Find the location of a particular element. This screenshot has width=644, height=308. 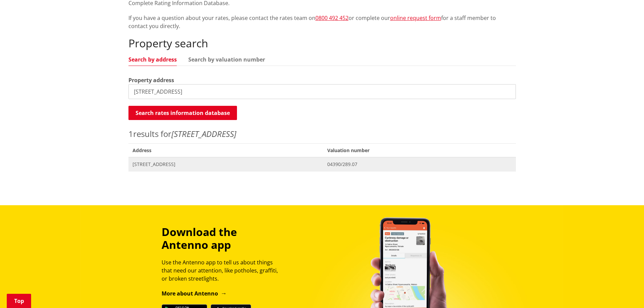

span: Valuation number is located at coordinates (419, 150).